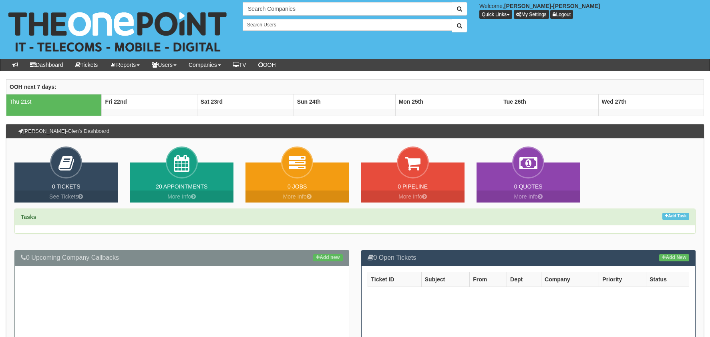  I want to click on th: Status, so click(668, 279).